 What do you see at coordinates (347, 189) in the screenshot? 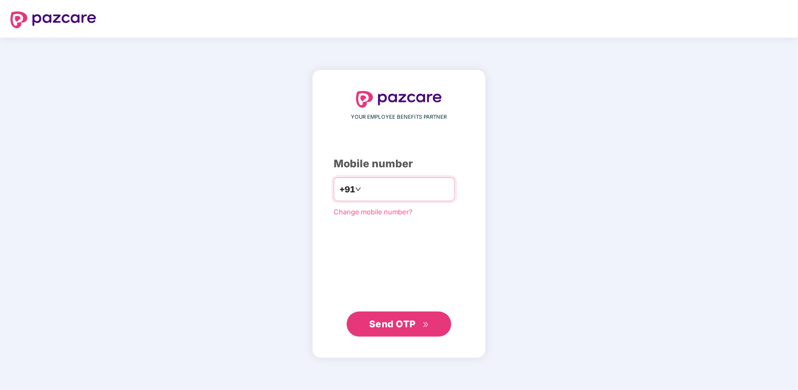
I see `span: +91` at bounding box center [347, 189].